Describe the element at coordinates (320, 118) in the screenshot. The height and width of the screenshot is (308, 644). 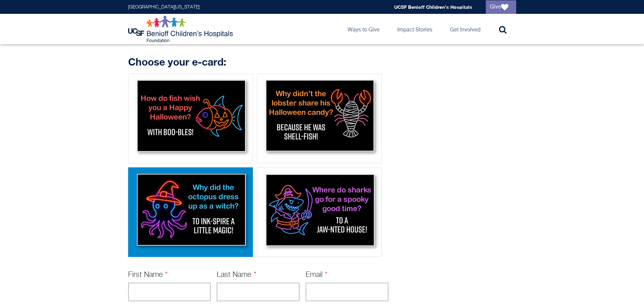
I see `div: Lobster` at that location.